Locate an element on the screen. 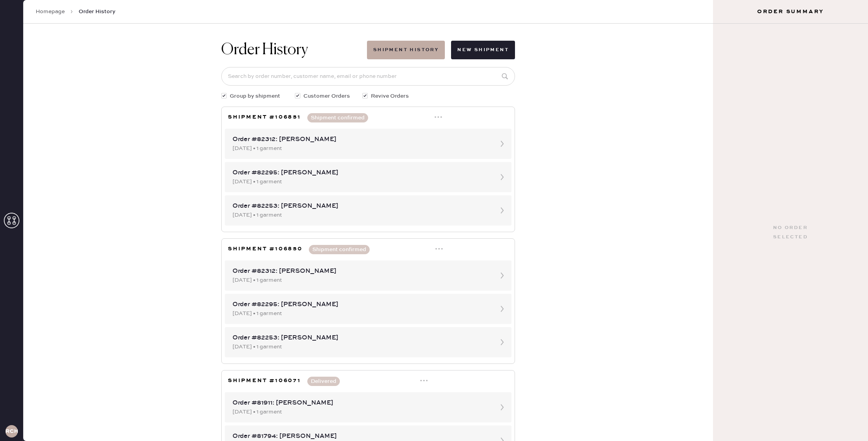  h3: Shipment #106851 is located at coordinates (264, 118).